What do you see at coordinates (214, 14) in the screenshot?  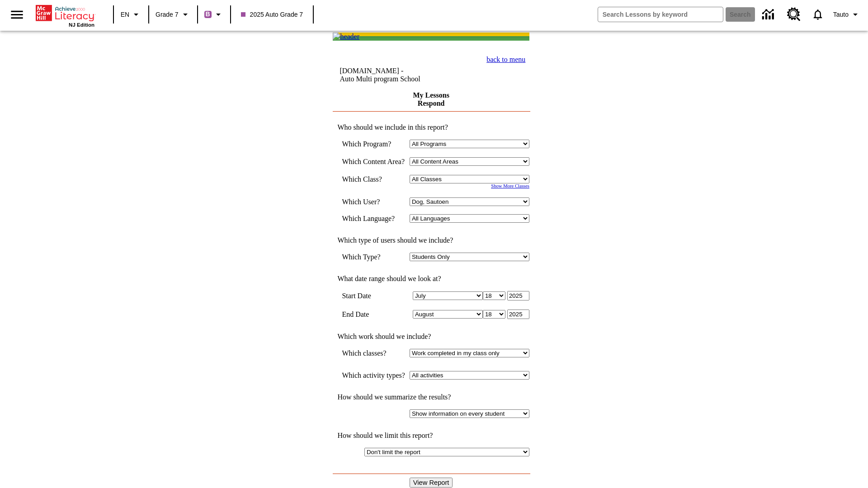 I see `button: Boost Class color is purple. Change class color` at bounding box center [214, 14].